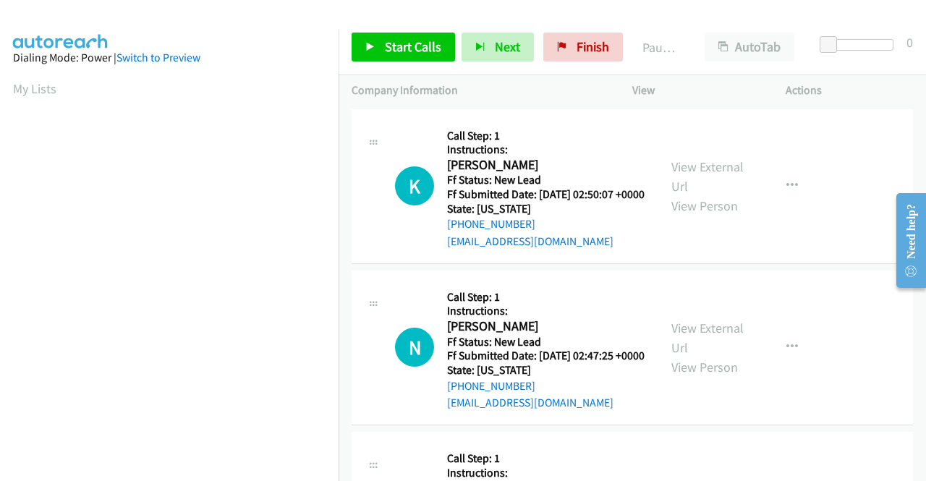 The width and height of the screenshot is (926, 481). I want to click on h1: N, so click(415, 347).